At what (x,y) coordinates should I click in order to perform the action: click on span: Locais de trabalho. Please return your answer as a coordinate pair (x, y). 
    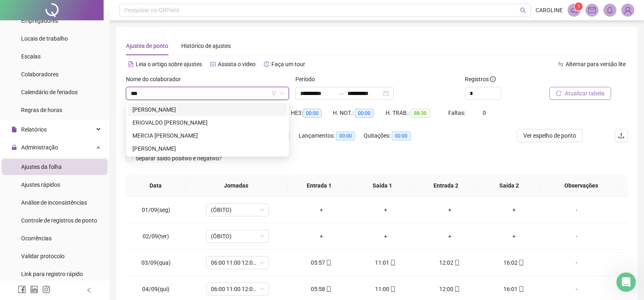
    Looking at the image, I should click on (44, 38).